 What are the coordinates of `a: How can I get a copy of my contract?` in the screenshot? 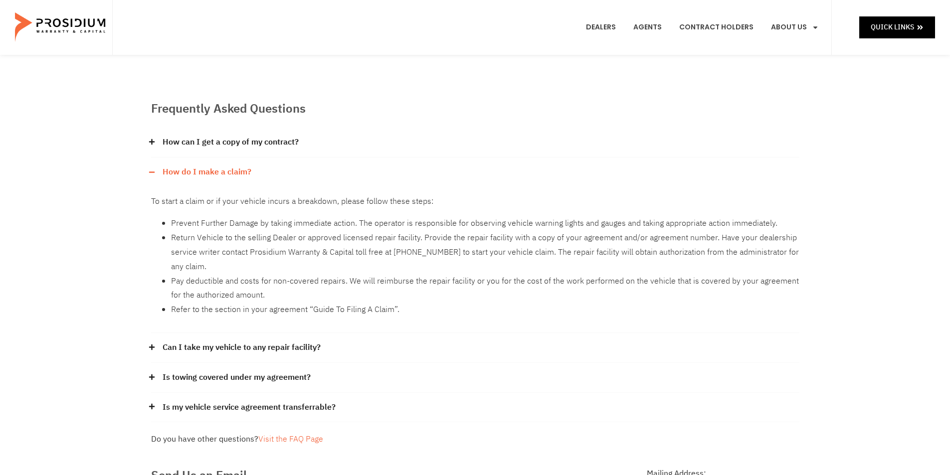 It's located at (230, 142).